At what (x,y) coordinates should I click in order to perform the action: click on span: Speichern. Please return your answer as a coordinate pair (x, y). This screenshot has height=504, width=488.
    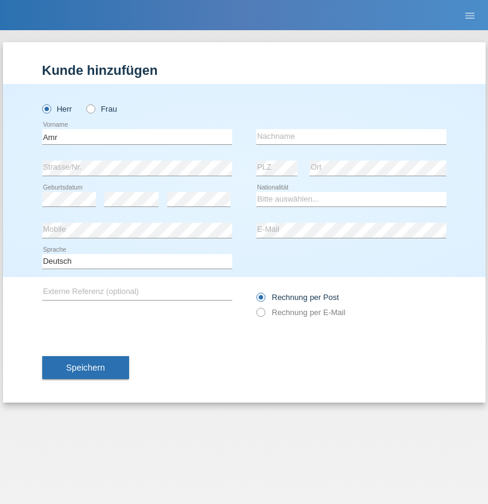
    Looking at the image, I should click on (86, 368).